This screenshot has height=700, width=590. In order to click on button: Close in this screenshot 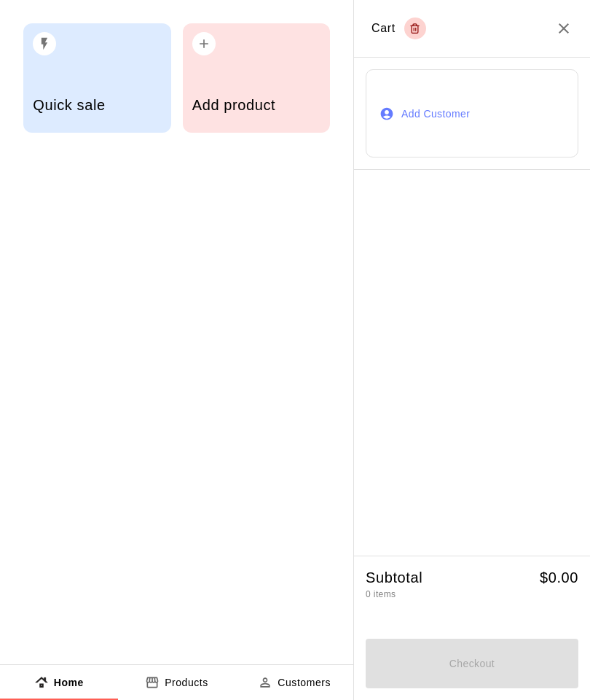, I will do `click(564, 28)`.